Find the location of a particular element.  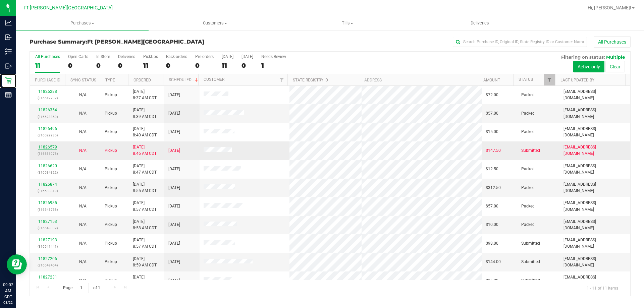

a: Purchase ID is located at coordinates (48, 80).